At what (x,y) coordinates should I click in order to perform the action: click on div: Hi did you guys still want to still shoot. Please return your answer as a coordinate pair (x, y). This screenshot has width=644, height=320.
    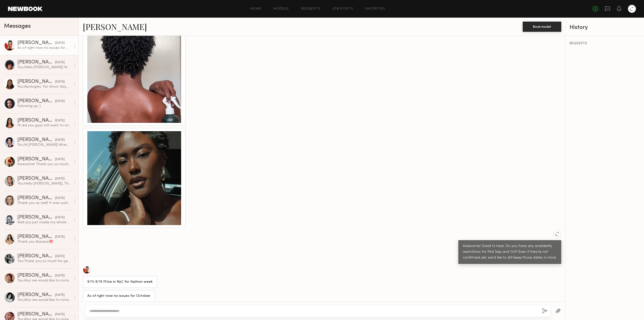
    Looking at the image, I should click on (44, 125).